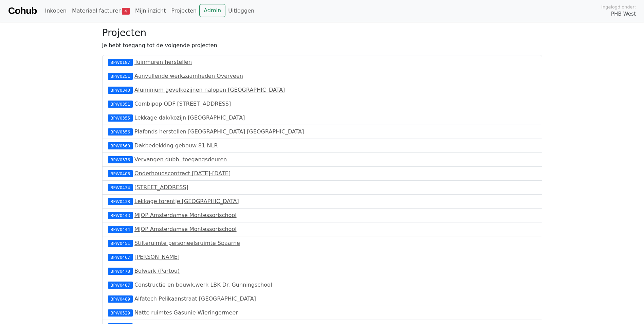  Describe the element at coordinates (101, 11) in the screenshot. I see `a: Materiaal facturen4` at that location.